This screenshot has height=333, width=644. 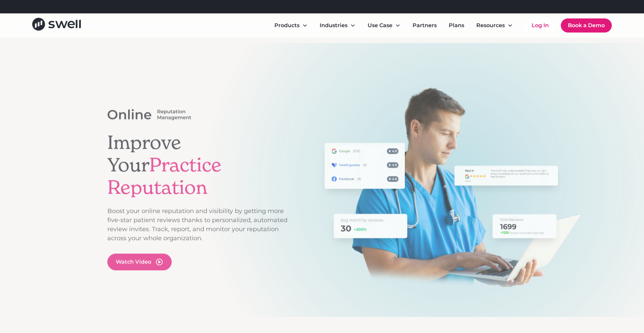 I want to click on a: open lightbox, so click(x=139, y=262).